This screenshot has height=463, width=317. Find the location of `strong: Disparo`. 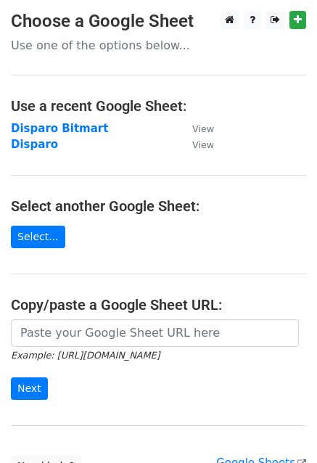

strong: Disparo is located at coordinates (34, 145).